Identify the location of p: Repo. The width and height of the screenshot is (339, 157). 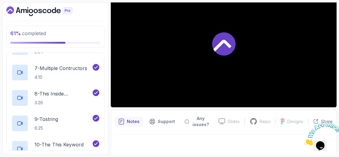
(265, 121).